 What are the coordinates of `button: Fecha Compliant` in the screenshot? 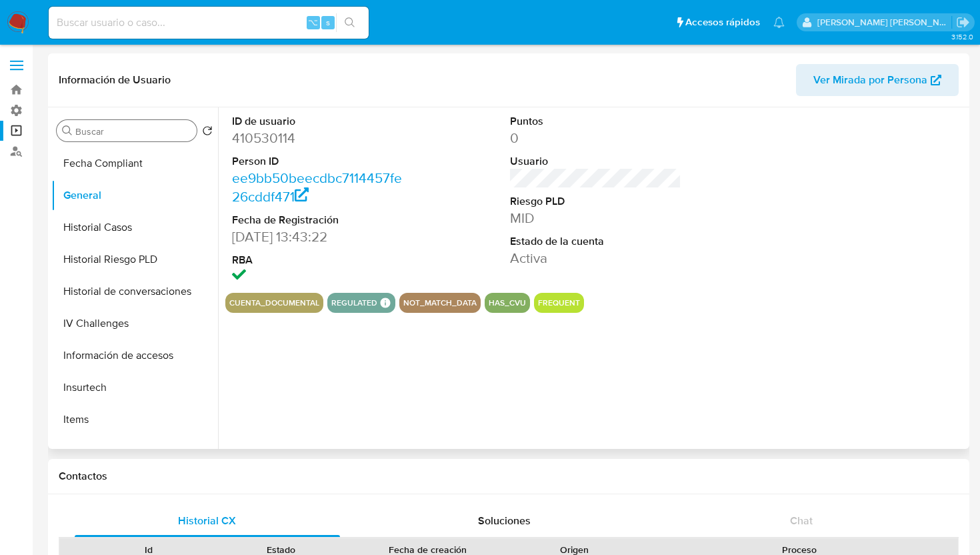 It's located at (134, 163).